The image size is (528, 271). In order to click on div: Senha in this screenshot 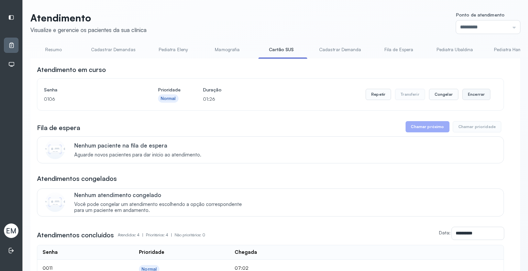, I will do `click(50, 252)`.